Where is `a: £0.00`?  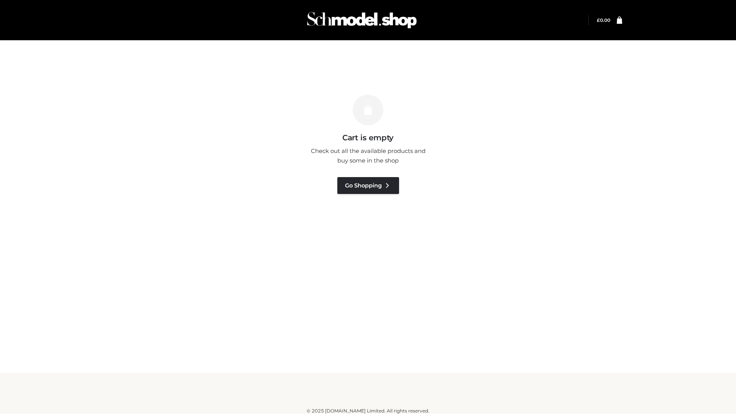 a: £0.00 is located at coordinates (603, 20).